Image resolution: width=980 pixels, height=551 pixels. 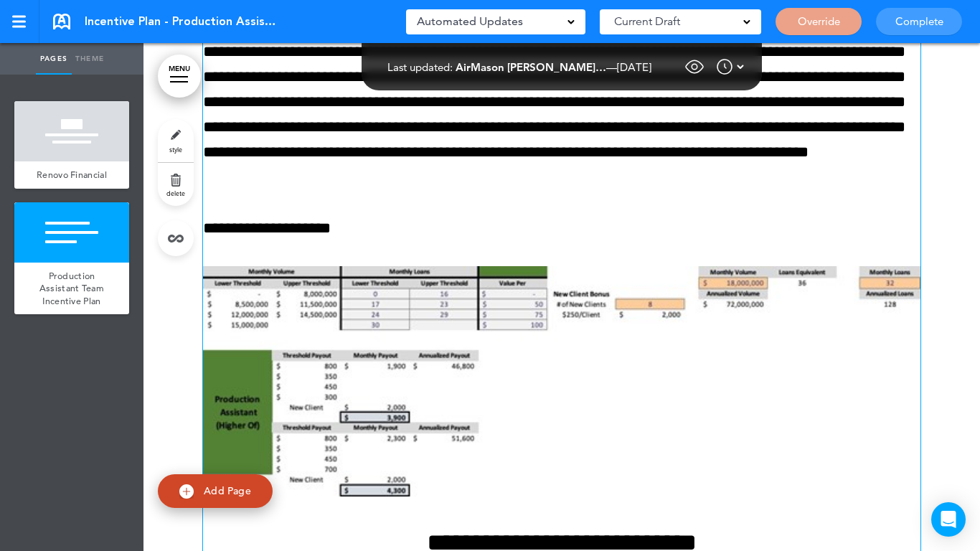 What do you see at coordinates (227, 490) in the screenshot?
I see `span: Add Page` at bounding box center [227, 490].